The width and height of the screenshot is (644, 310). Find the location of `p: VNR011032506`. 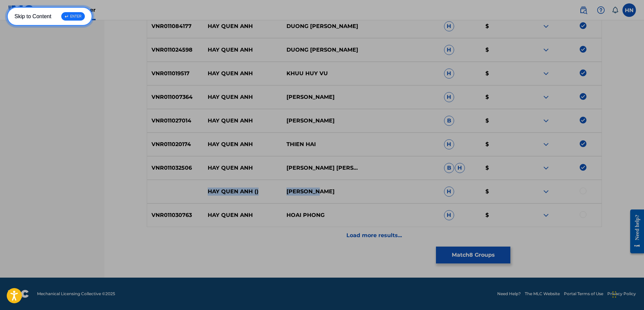

p: VNR011032506 is located at coordinates (175, 168).